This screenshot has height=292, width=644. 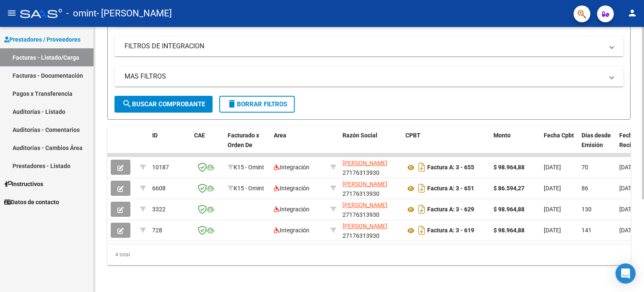 I want to click on span: 70, so click(x=585, y=167).